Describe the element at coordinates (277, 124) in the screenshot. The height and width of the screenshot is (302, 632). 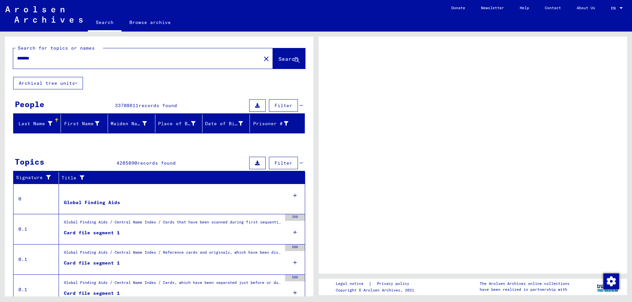
I see `mat-header-cell: Prisoner #` at that location.